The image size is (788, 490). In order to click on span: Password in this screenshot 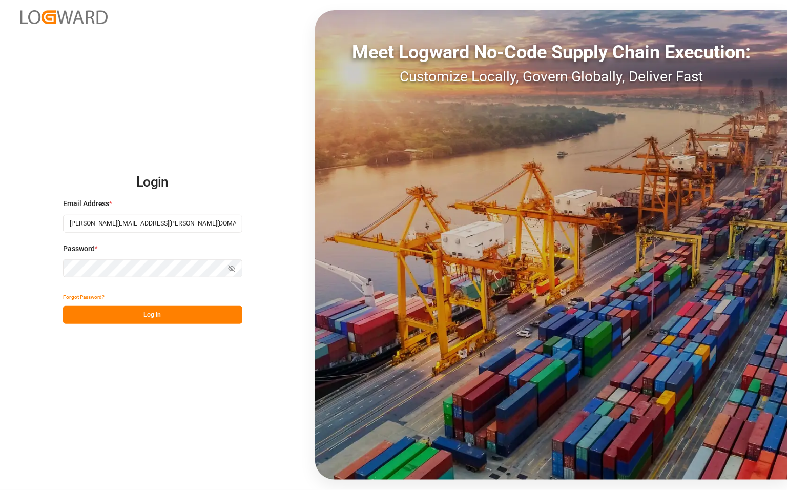, I will do `click(79, 248)`.